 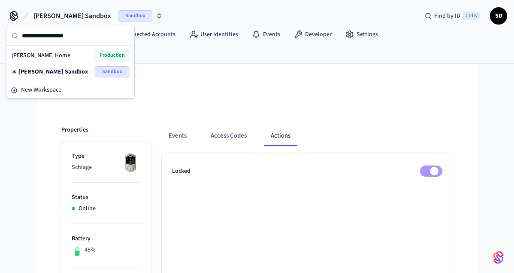 What do you see at coordinates (447, 16) in the screenshot?
I see `span: Find by ID` at bounding box center [447, 16].